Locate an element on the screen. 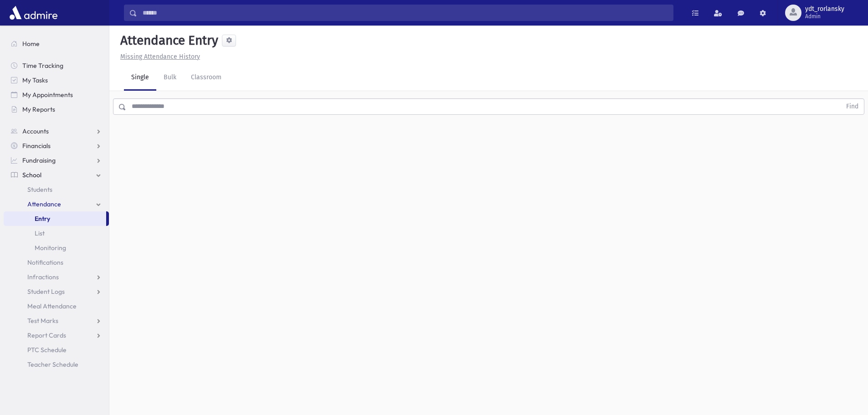 The width and height of the screenshot is (868, 415). span: My Appointments is located at coordinates (48, 95).